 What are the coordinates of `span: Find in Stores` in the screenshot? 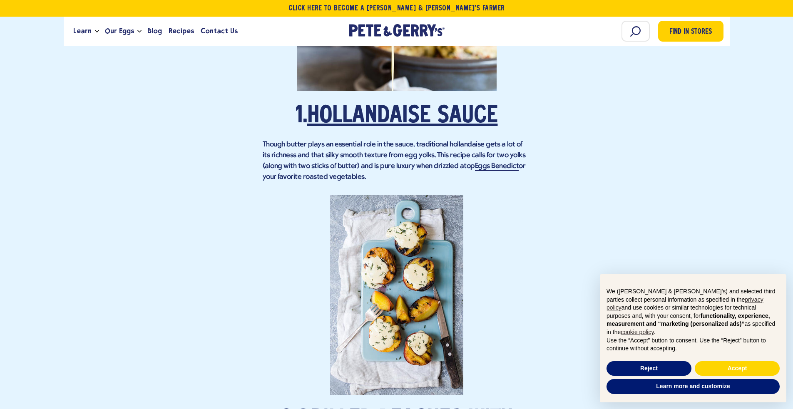 It's located at (691, 32).